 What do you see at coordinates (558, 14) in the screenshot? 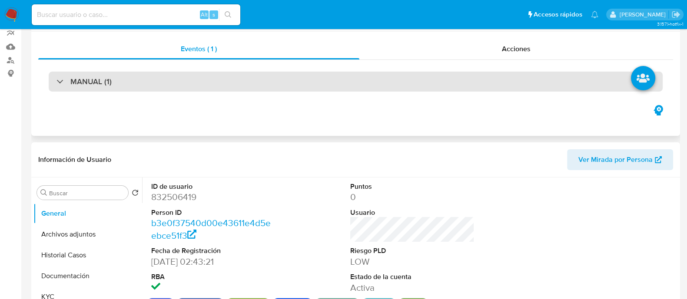
I see `span: Accesos rápidos` at bounding box center [558, 14].